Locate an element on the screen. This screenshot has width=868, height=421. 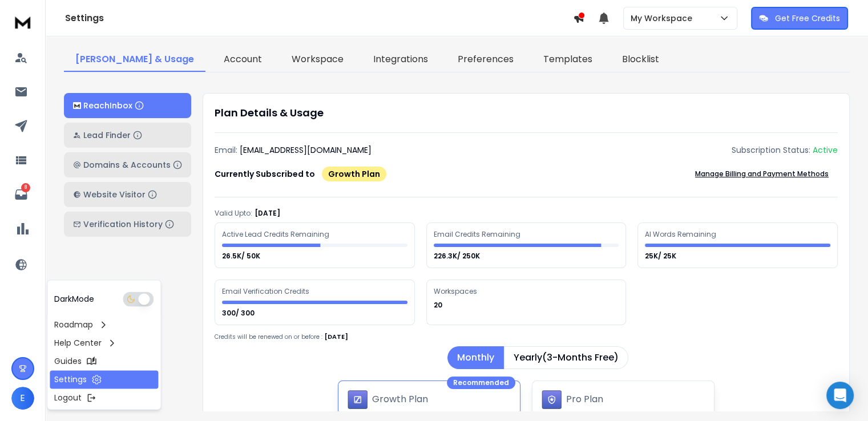
a: Guides is located at coordinates (104, 361).